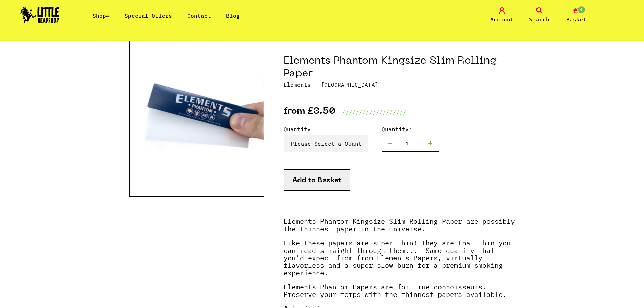 This screenshot has width=644, height=308. What do you see at coordinates (399, 294) in the screenshot?
I see `p: Elements Phantom Papers are for true connoisseurs. Preserve your terps with the thinnest papers a...` at bounding box center [399, 294].